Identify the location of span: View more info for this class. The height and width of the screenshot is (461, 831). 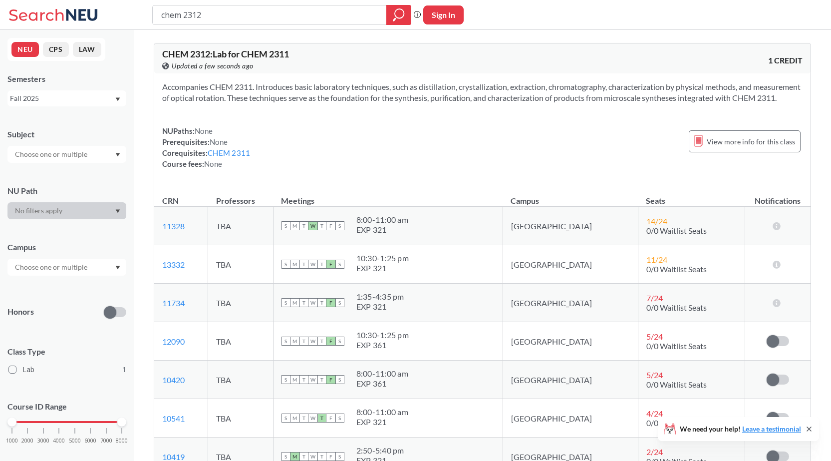
(751, 141).